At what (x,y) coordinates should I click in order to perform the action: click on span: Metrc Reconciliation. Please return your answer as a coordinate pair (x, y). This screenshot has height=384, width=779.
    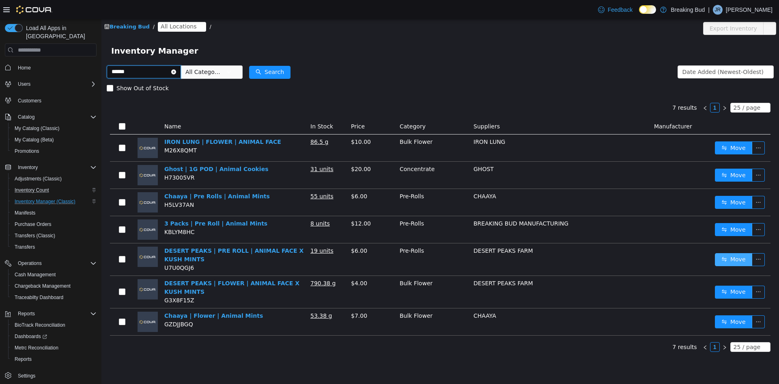
    Looking at the image, I should click on (37, 347).